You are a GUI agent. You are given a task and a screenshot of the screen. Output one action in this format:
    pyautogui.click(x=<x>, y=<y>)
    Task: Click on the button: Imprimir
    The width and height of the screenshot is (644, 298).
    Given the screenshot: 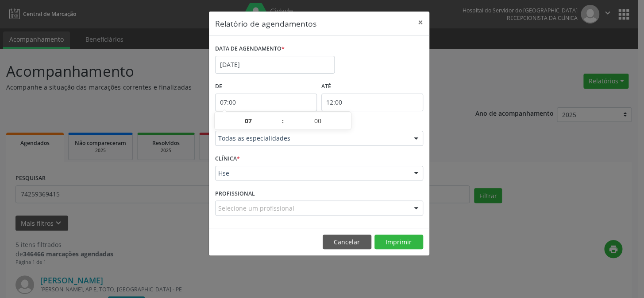 What is the action you would take?
    pyautogui.click(x=399, y=242)
    